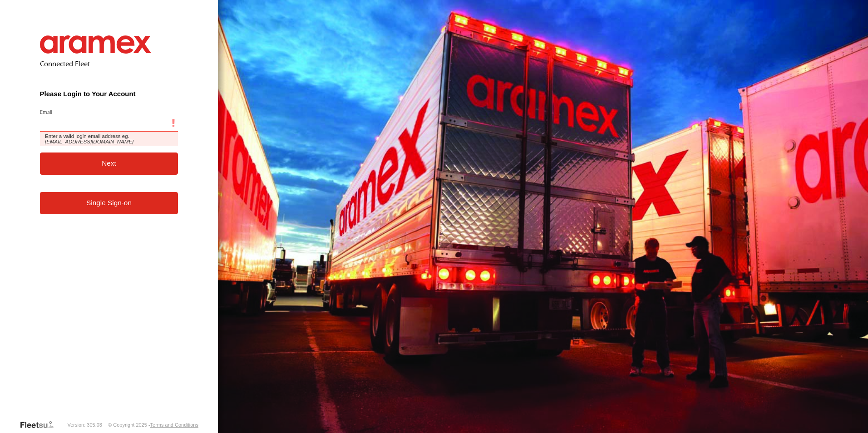 This screenshot has height=433, width=868. What do you see at coordinates (109, 64) in the screenshot?
I see `h2: Connected Fleet` at bounding box center [109, 64].